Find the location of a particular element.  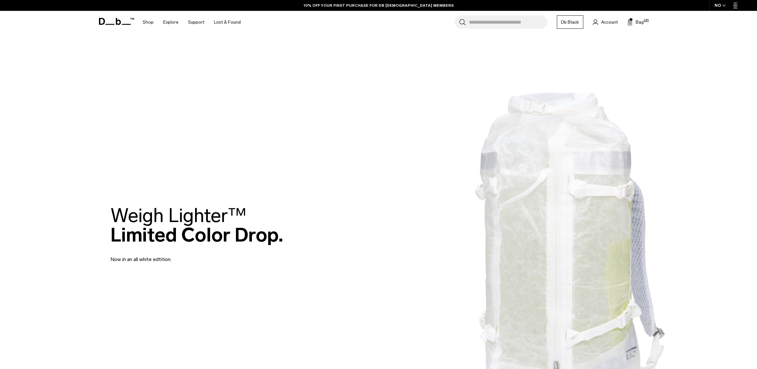

span: Bag is located at coordinates (639, 22).